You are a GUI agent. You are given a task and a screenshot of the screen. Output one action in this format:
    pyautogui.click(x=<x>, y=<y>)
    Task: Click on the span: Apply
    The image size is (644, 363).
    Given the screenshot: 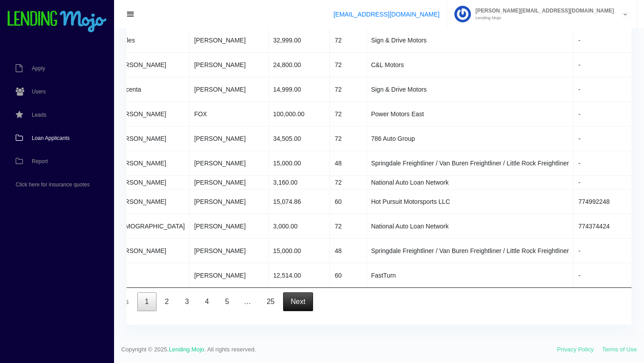 What is the action you would take?
    pyautogui.click(x=39, y=68)
    